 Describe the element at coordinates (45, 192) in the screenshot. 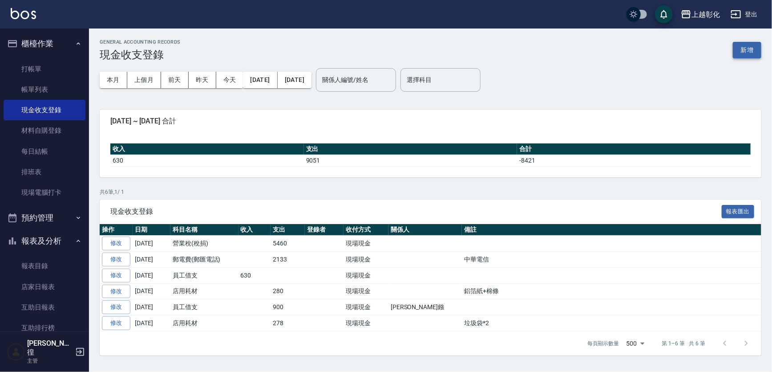

I see `a: 現場電腦打卡` at that location.